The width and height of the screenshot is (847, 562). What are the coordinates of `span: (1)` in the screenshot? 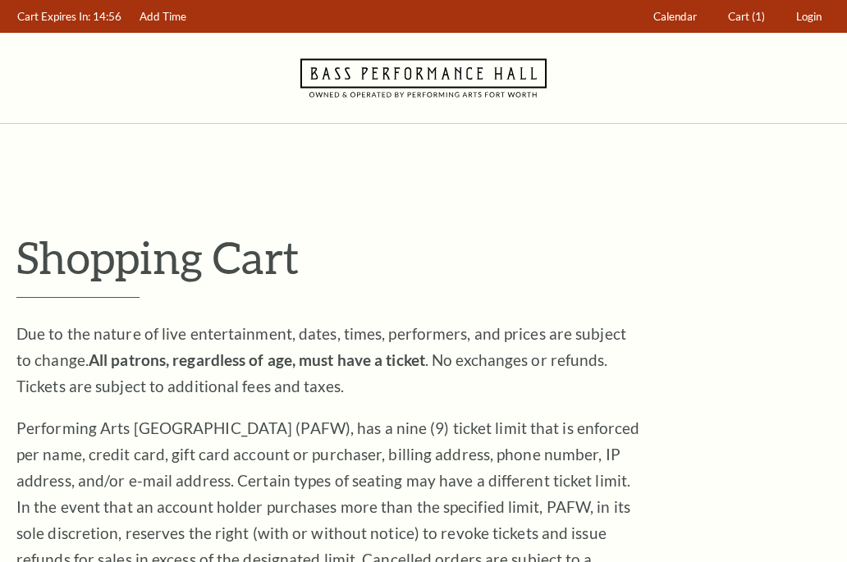 It's located at (759, 16).